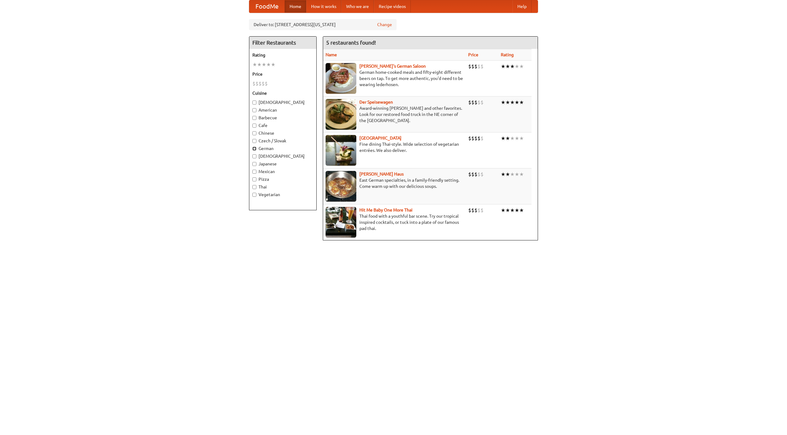 The height and width of the screenshot is (435, 787). Describe the element at coordinates (283, 164) in the screenshot. I see `label: Japanese` at that location.